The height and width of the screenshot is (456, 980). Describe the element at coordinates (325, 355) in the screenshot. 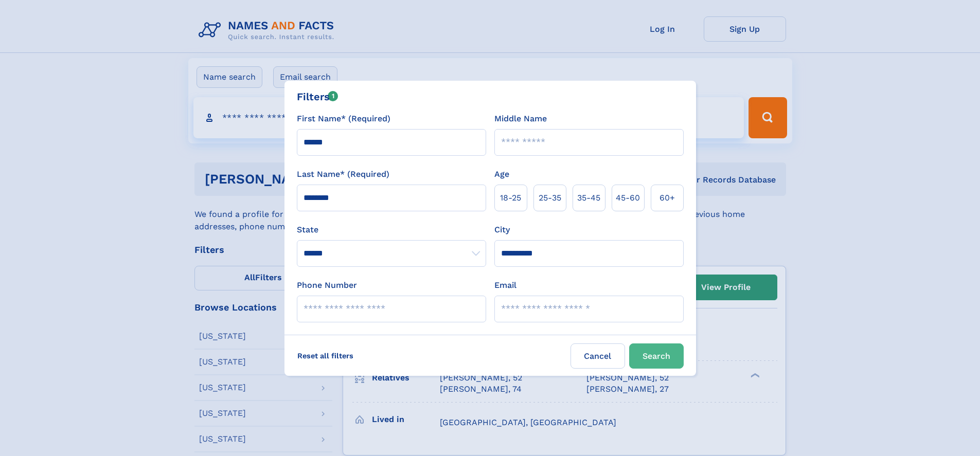

I see `label: Reset all filters` at that location.